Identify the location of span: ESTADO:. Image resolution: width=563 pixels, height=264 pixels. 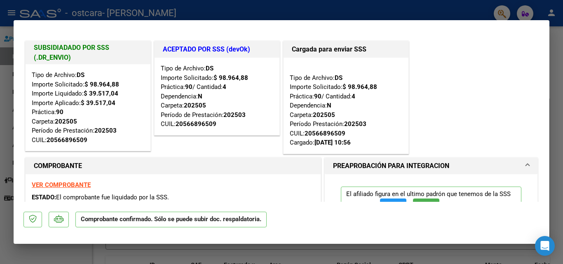
(44, 197).